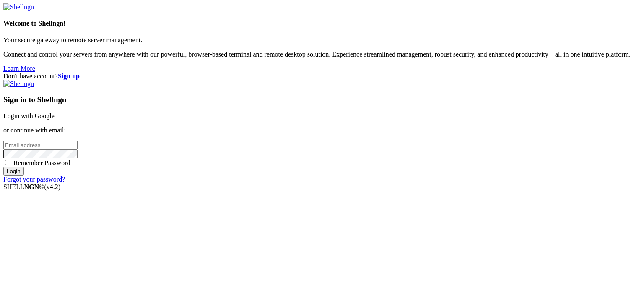  What do you see at coordinates (322, 40) in the screenshot?
I see `p: Your secure gateway to remote server management.` at bounding box center [322, 40].